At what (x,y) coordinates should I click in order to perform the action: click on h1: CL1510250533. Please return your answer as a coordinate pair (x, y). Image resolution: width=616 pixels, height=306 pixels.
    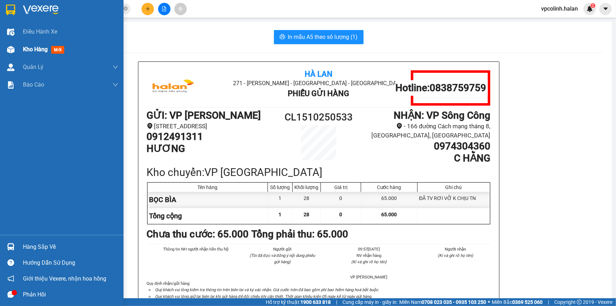
    Looking at the image, I should click on (319, 117).